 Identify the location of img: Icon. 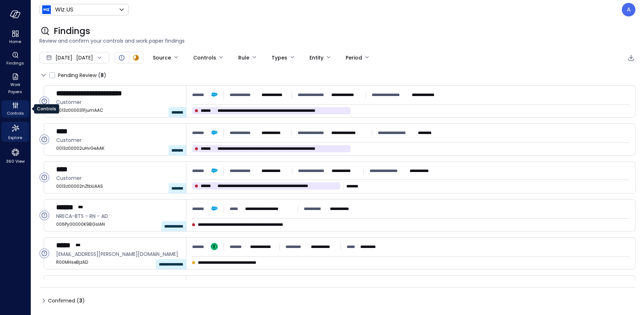
(46, 10).